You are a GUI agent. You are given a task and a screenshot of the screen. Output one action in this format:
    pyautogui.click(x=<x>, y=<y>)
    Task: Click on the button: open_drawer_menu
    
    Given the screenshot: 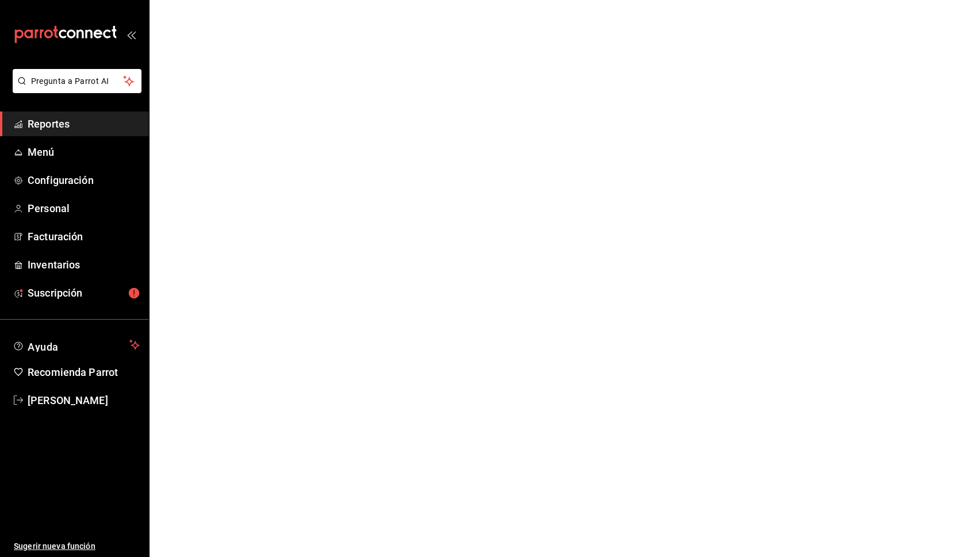 What is the action you would take?
    pyautogui.click(x=131, y=34)
    